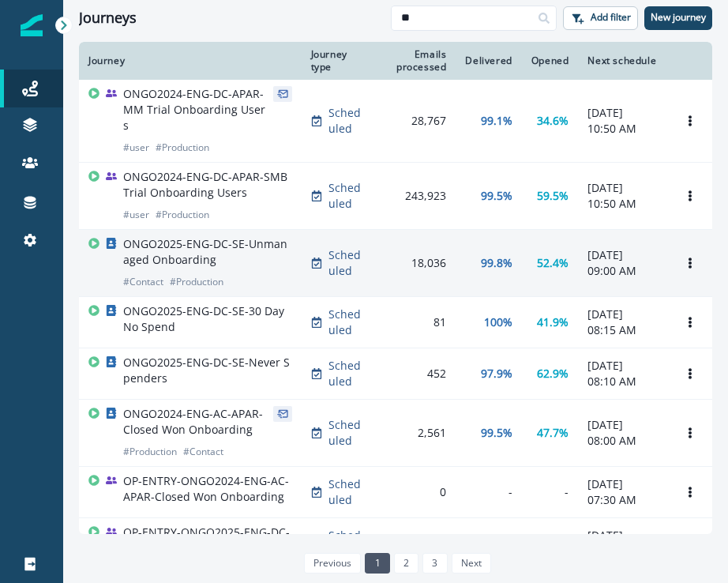 The width and height of the screenshot is (728, 583). What do you see at coordinates (679, 17) in the screenshot?
I see `p: New journey` at bounding box center [679, 17].